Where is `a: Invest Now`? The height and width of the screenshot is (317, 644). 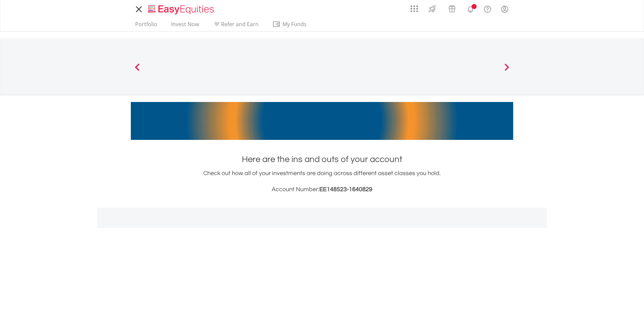 a: Invest Now is located at coordinates (184, 26).